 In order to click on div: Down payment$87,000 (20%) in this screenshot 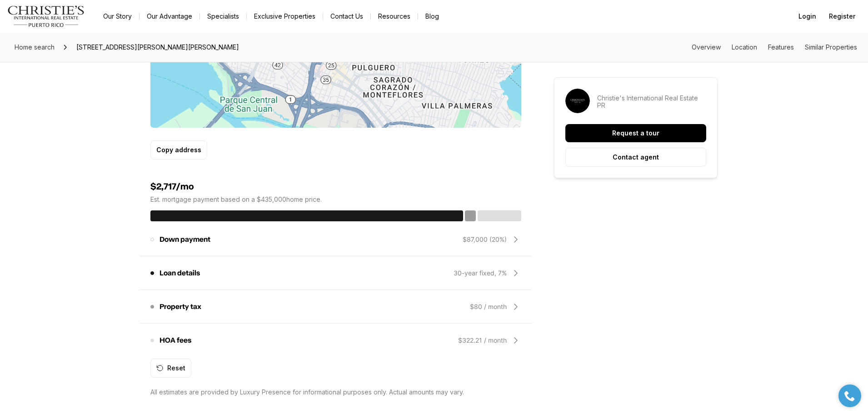, I will do `click(336, 240)`.